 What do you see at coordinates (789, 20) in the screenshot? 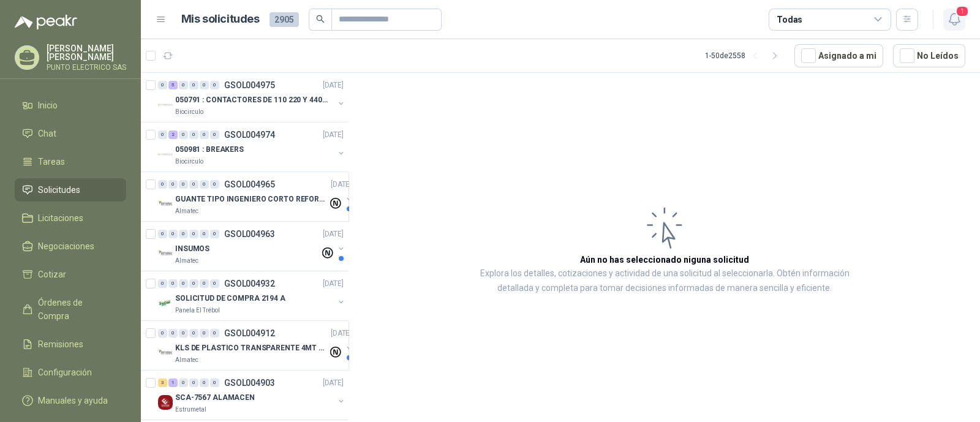
I see `div: Todas` at bounding box center [789, 20].